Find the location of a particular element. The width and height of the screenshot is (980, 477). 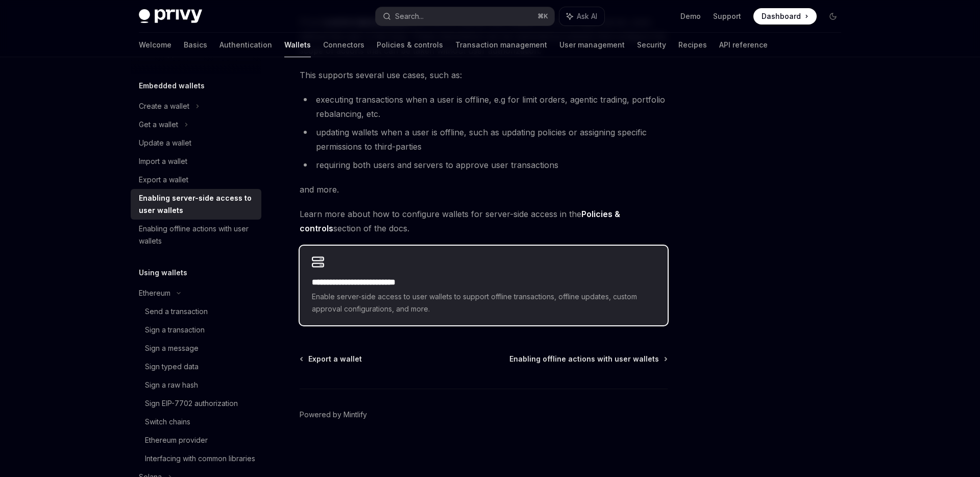

span: Enabling offline actions with user wallets is located at coordinates (584, 359).